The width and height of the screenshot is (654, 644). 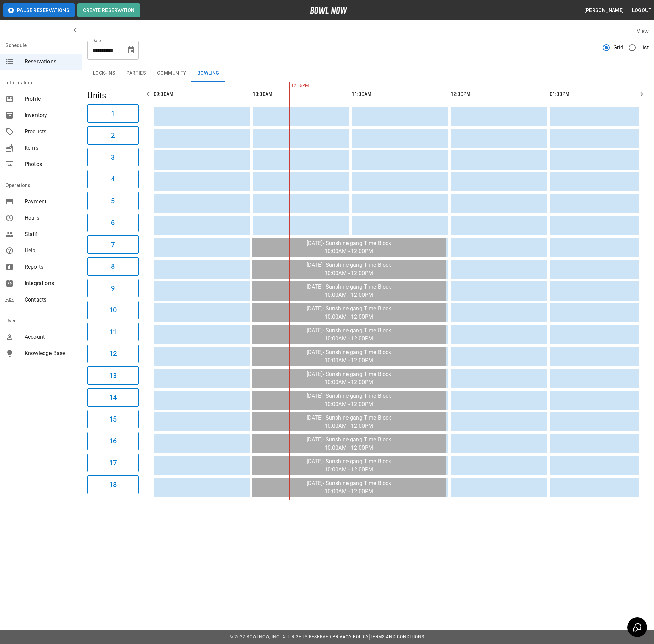 What do you see at coordinates (618, 48) in the screenshot?
I see `span: Grid` at bounding box center [618, 48].